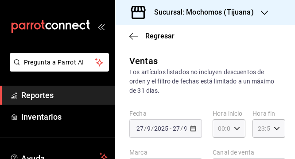 The height and width of the screenshot is (159, 295). Describe the element at coordinates (269, 114) in the screenshot. I see `label: Hora fin` at that location.